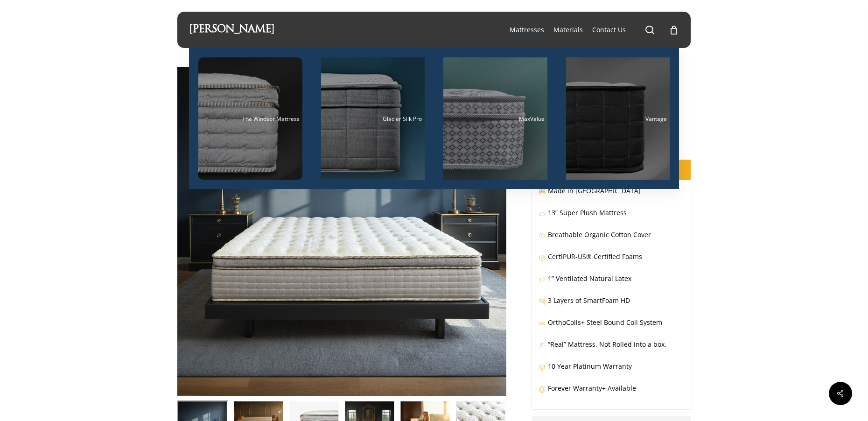 The width and height of the screenshot is (868, 421). What do you see at coordinates (609, 30) in the screenshot?
I see `a: Contact Us` at bounding box center [609, 30].